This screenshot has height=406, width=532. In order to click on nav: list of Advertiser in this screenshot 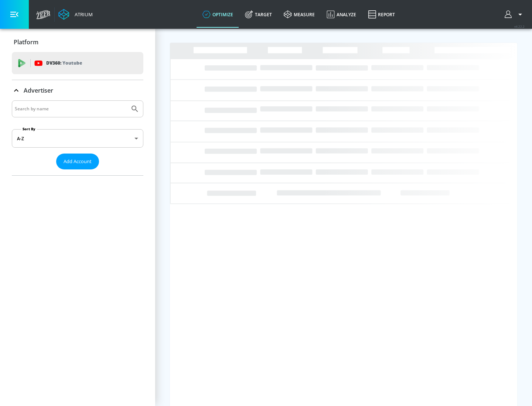, I will do `click(78, 172)`.